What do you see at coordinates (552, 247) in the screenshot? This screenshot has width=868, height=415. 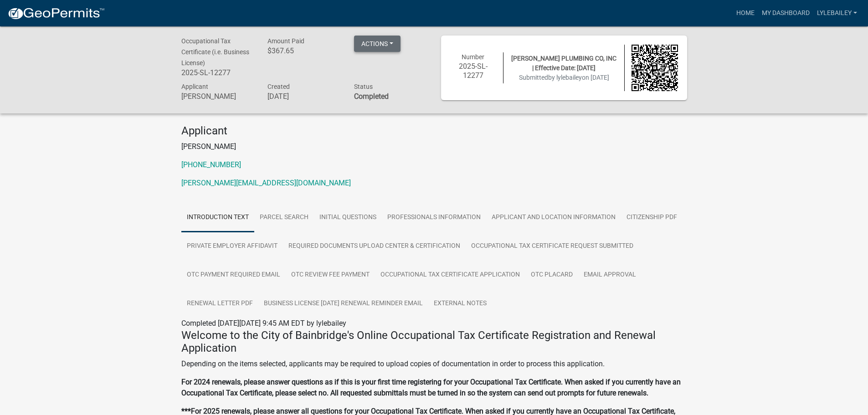 I see `a: Occupational Tax Certificate Request Submitted` at bounding box center [552, 247].